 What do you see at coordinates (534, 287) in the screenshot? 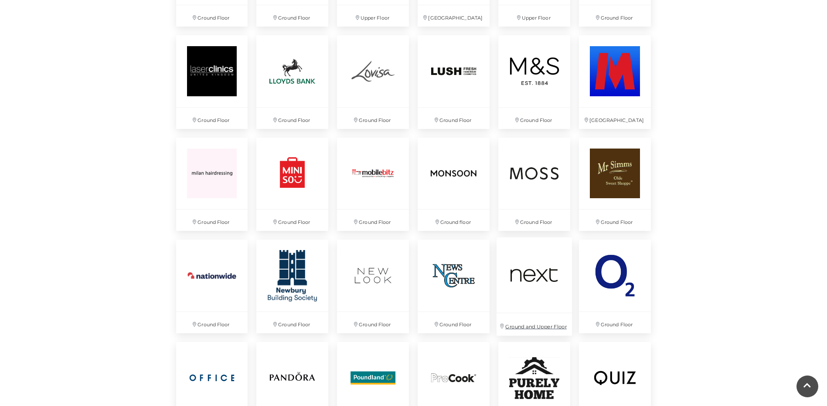
I see `a: Ground and Upper Floor` at bounding box center [534, 287].